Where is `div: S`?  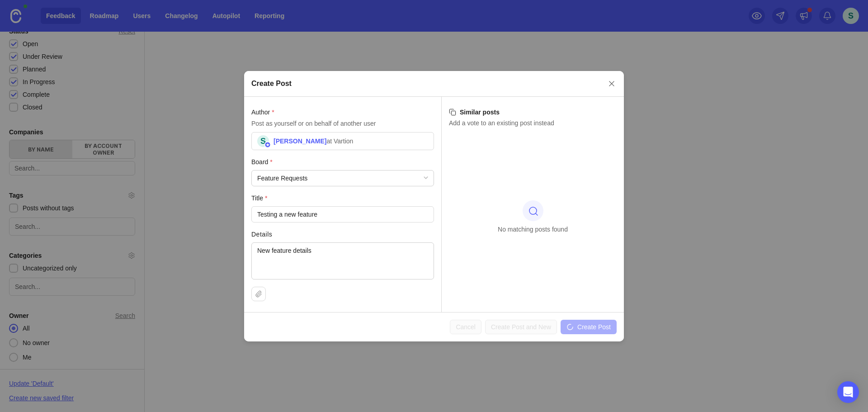
div: S is located at coordinates (263, 141).